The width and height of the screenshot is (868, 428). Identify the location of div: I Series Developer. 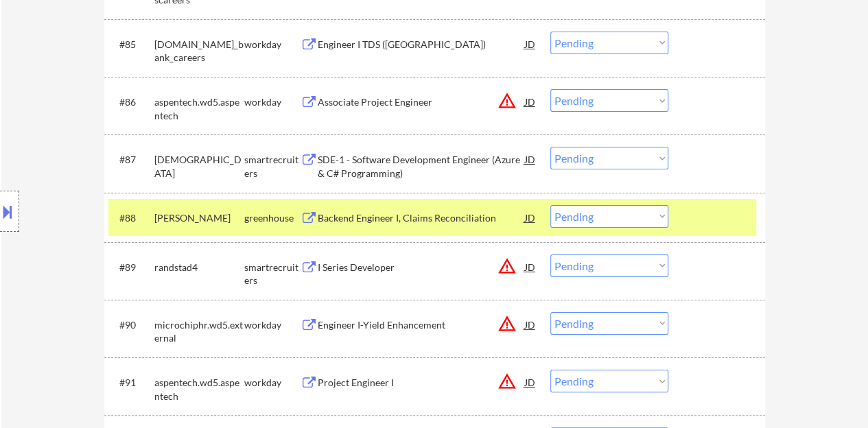
(421, 268).